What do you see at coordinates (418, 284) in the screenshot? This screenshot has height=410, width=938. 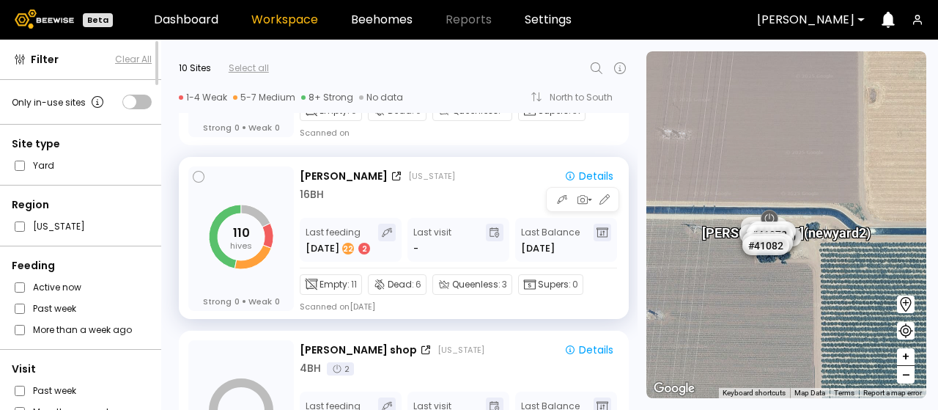 I see `span: 6` at bounding box center [418, 284].